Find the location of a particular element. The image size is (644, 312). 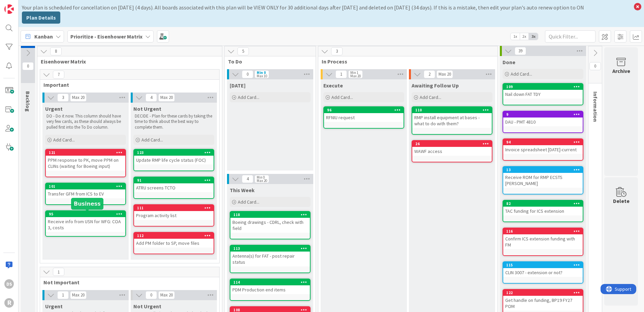

div: Delete is located at coordinates (621, 201).